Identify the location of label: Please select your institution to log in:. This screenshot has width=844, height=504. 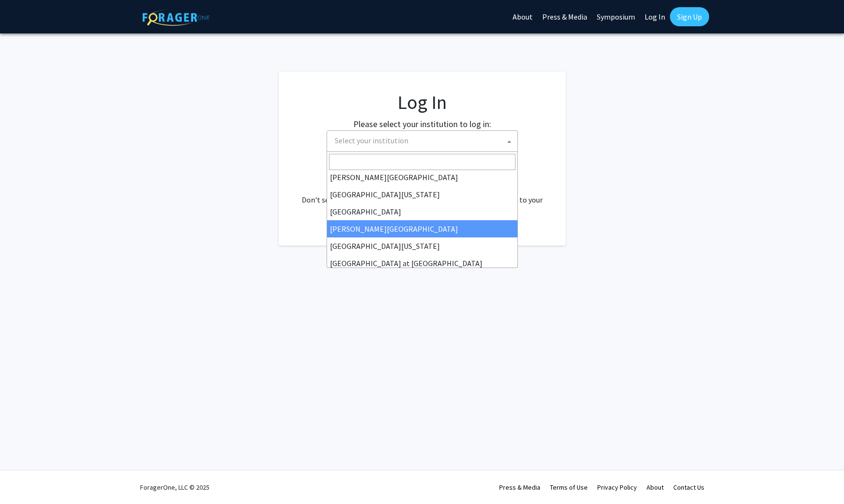
(422, 124).